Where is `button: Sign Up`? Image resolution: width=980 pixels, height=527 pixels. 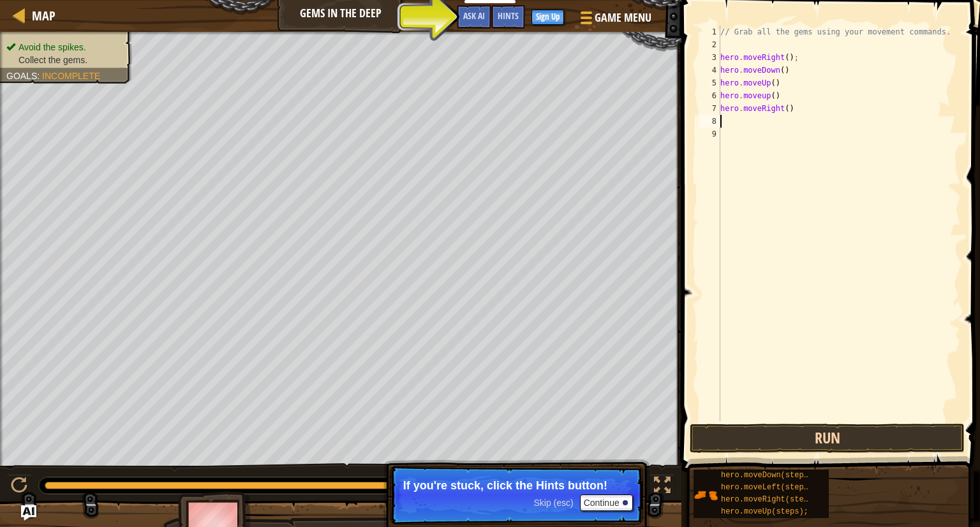 button: Sign Up is located at coordinates (548, 18).